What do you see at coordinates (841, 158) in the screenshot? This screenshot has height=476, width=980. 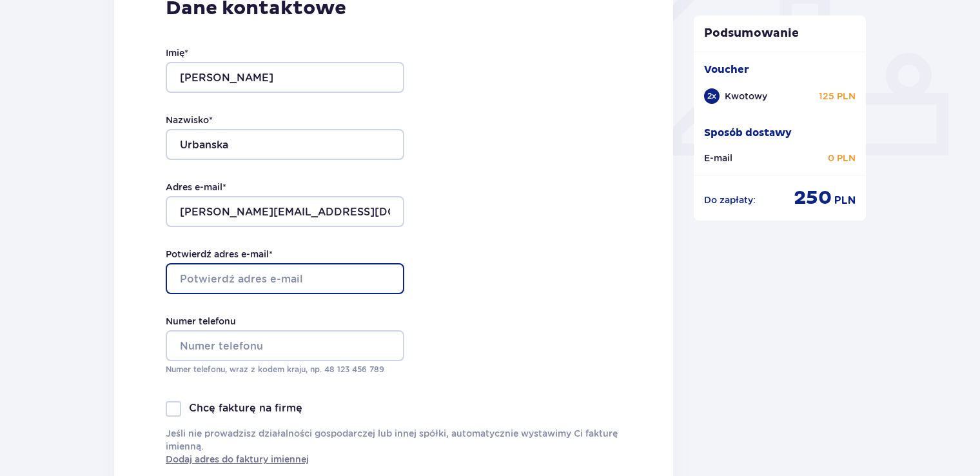 I see `p: 0 PLN` at bounding box center [841, 158].